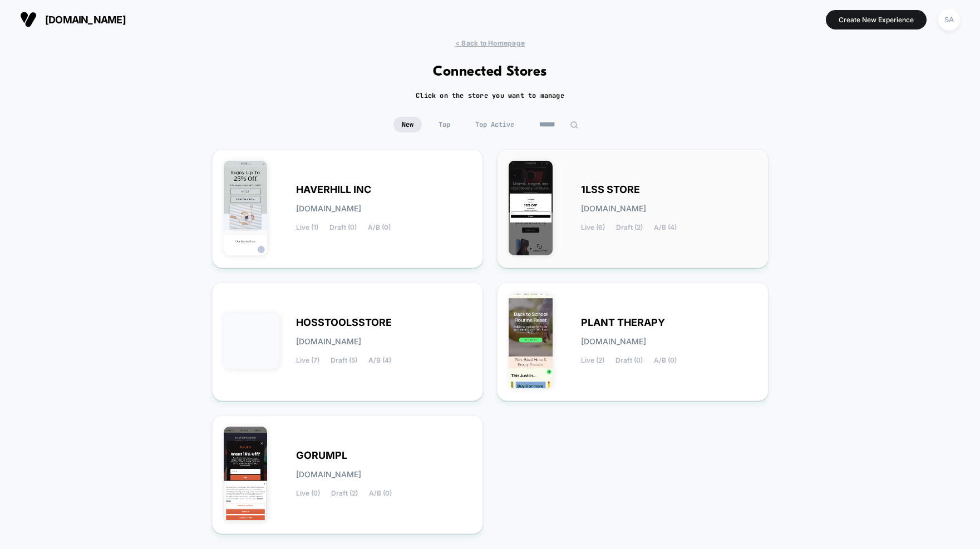  Describe the element at coordinates (949, 19) in the screenshot. I see `button: SA` at that location.